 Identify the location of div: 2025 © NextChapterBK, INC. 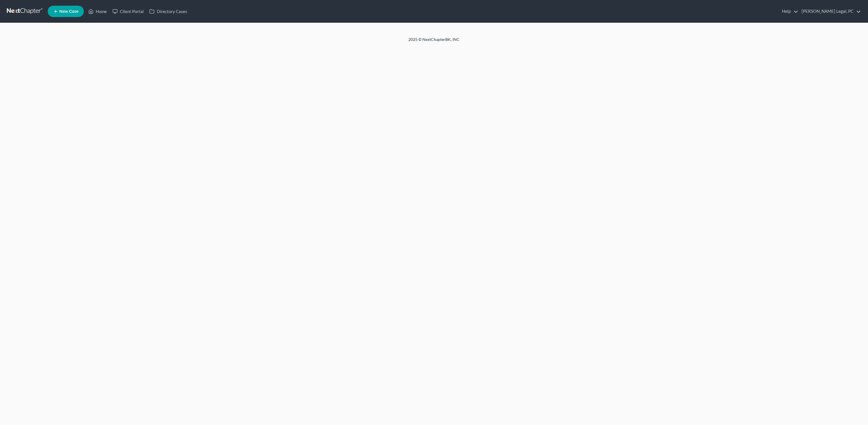
(434, 42).